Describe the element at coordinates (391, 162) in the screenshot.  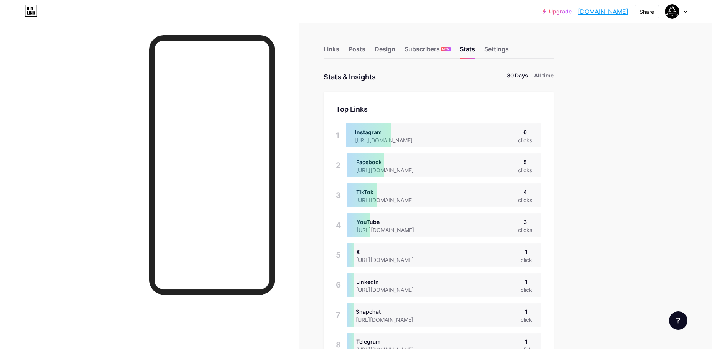
I see `div: Facebook` at that location.